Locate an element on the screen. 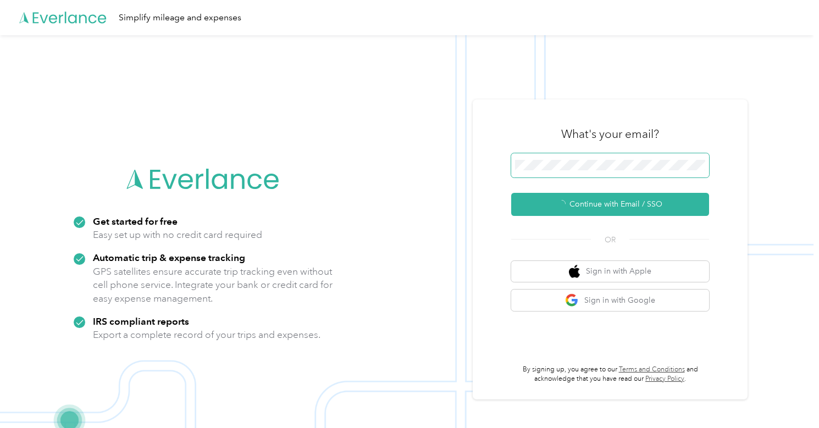  strong: Automatic trip & expense tracking is located at coordinates (169, 257).